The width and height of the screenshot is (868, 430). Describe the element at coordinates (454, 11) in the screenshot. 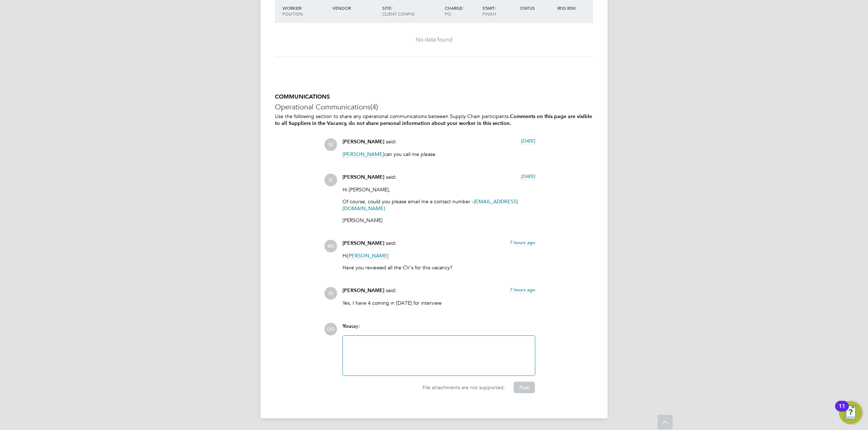

I see `span: / PO` at that location.